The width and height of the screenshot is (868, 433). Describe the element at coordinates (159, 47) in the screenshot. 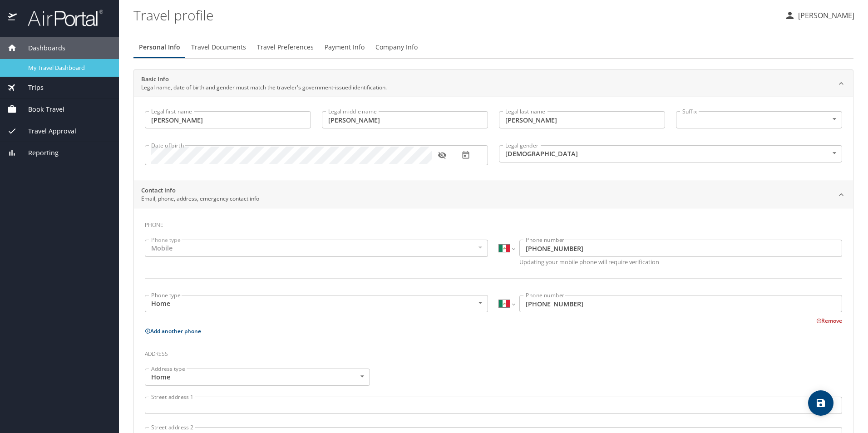

I see `span: Personal Info` at that location.